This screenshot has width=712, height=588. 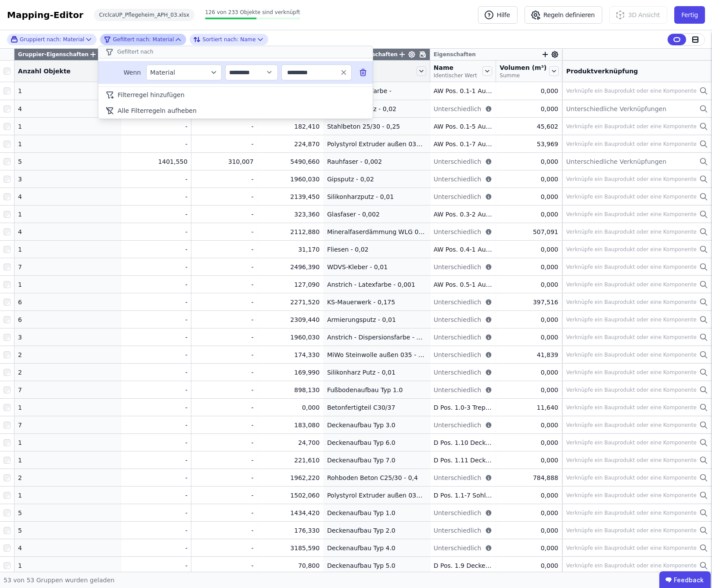 I want to click on button: Fertig, so click(x=690, y=15).